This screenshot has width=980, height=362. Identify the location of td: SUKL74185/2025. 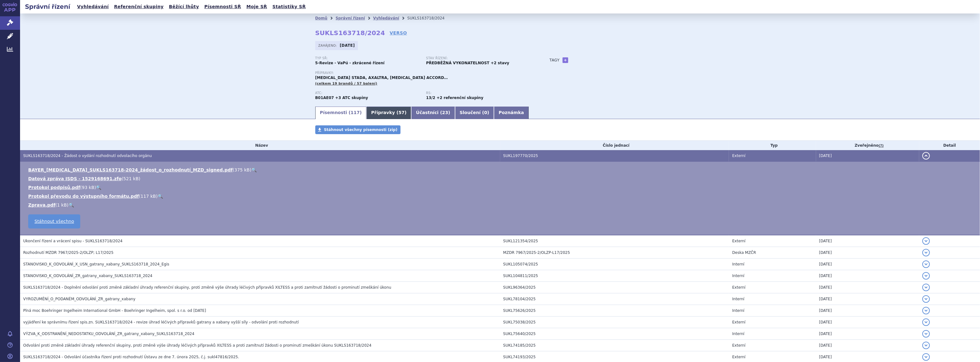
(615, 346).